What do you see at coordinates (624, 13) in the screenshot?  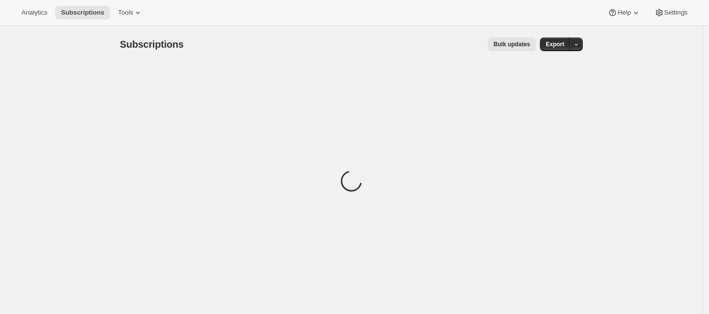 I see `button: Help` at bounding box center [624, 13].